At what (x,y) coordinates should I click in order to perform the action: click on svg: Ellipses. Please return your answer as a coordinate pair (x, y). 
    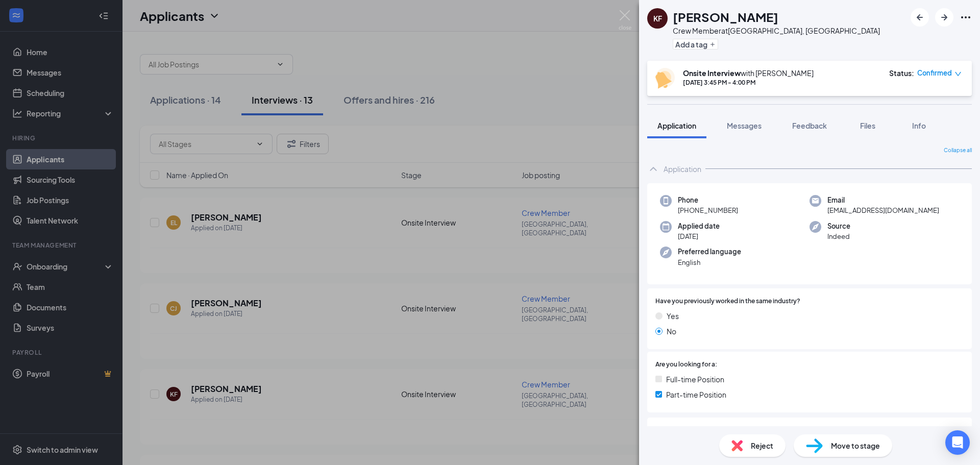
    Looking at the image, I should click on (965, 17).